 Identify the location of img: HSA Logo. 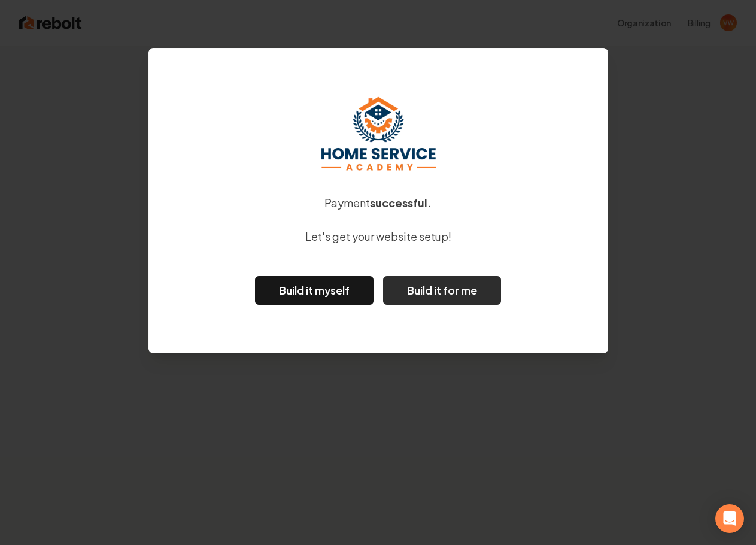
(378, 134).